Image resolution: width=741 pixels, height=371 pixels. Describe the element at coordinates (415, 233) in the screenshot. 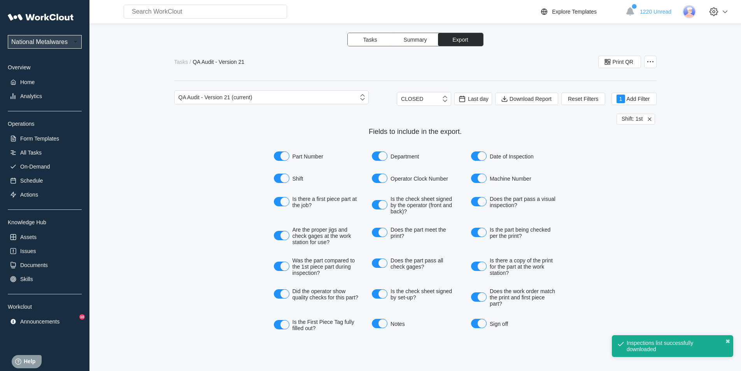

I see `label: Does the part meet the print?` at that location.